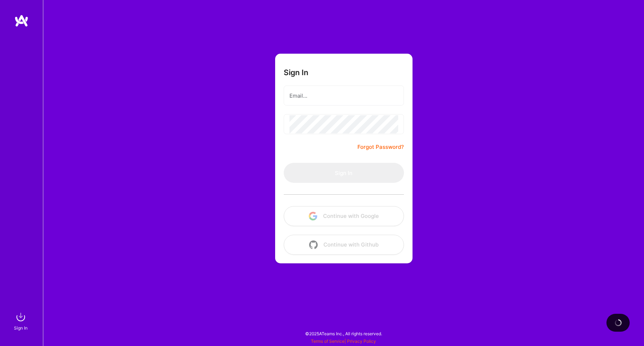 Image resolution: width=644 pixels, height=346 pixels. I want to click on a: sign inSign In, so click(21, 320).